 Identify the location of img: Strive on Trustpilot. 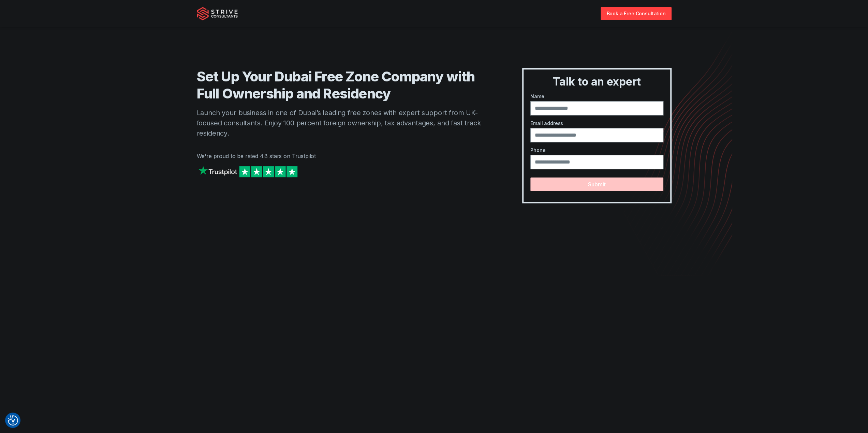
(248, 171).